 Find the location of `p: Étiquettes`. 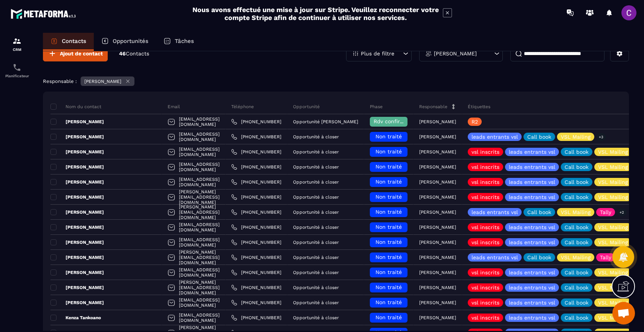

p: Étiquettes is located at coordinates (479, 106).